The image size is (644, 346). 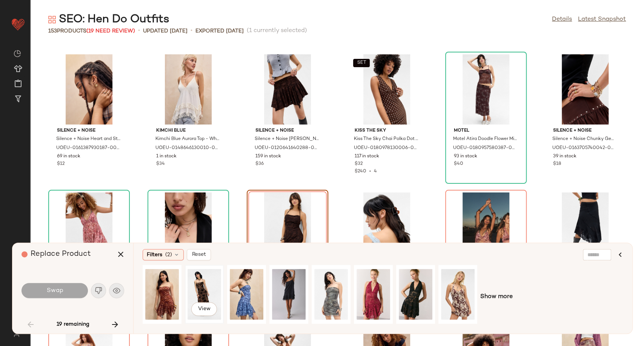 I want to click on img: 0130477790041_004_a2, so click(x=331, y=294).